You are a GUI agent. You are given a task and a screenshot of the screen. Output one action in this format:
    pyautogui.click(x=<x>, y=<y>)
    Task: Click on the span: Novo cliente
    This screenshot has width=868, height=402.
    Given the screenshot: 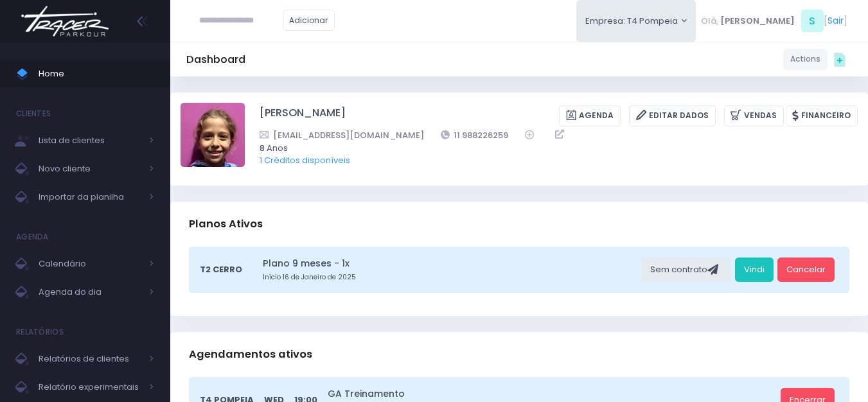 What is the action you would take?
    pyautogui.click(x=90, y=169)
    